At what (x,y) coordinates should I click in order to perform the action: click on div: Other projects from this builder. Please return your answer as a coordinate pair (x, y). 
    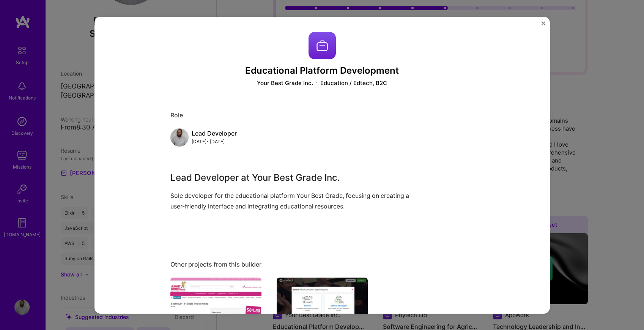
    Looking at the image, I should click on (322, 264).